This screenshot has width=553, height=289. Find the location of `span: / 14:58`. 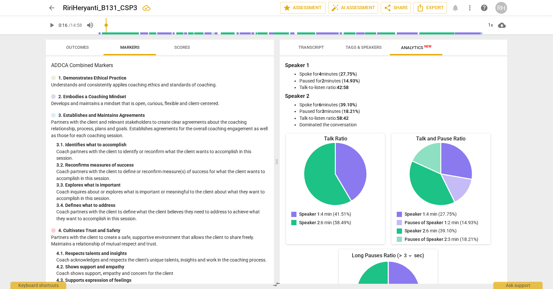

span: / 14:58 is located at coordinates (75, 25).